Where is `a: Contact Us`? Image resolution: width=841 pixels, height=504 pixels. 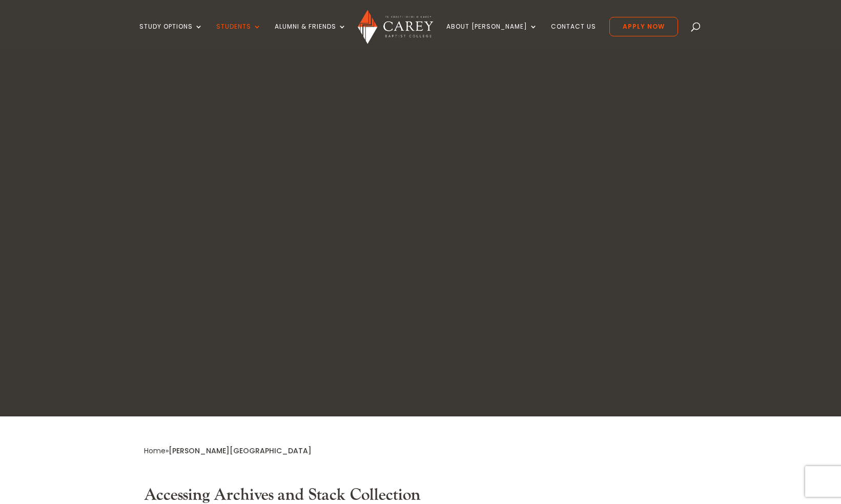
a: Contact Us is located at coordinates (573, 35).